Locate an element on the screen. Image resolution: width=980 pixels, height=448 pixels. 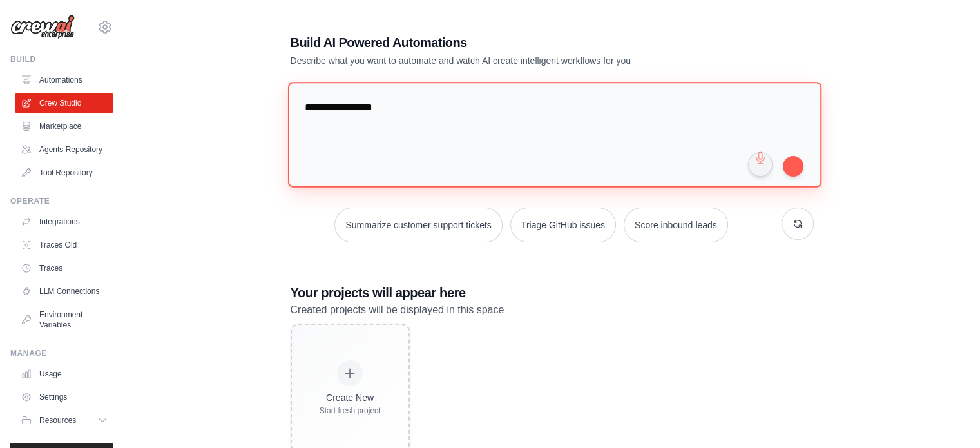
div: Build is located at coordinates (61, 59).